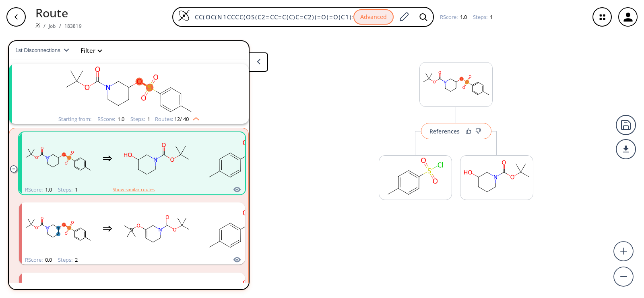  What do you see at coordinates (184, 16) in the screenshot?
I see `img: Logo Spaya` at bounding box center [184, 16].